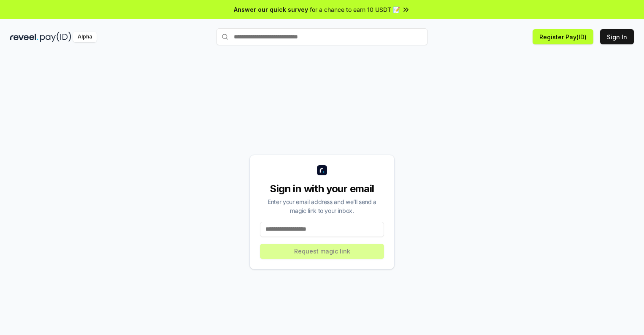 The height and width of the screenshot is (335, 644). Describe the element at coordinates (322, 189) in the screenshot. I see `div: Sign in with your email` at that location.